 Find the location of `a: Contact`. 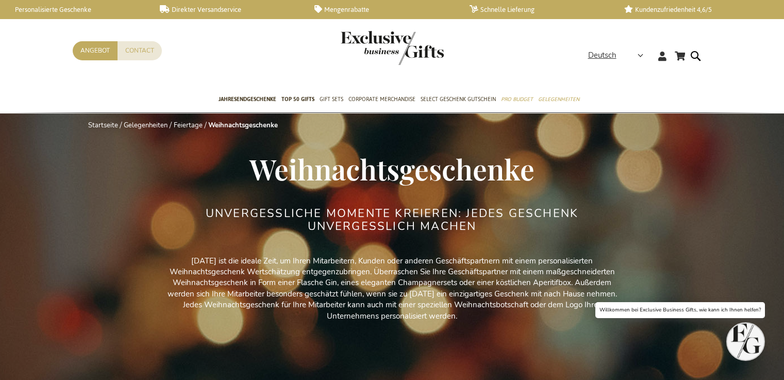

a: Contact is located at coordinates (140, 51).